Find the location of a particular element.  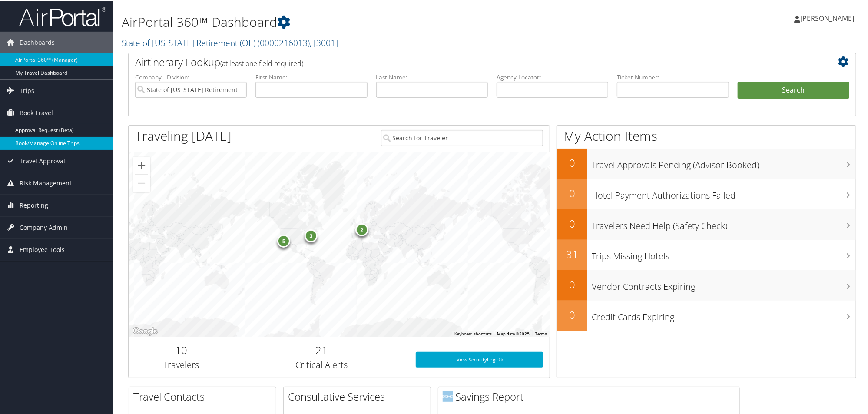

a: Terms (opens in new tab) is located at coordinates (541, 333).